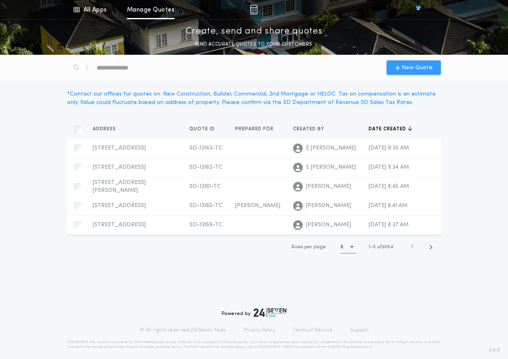 This screenshot has height=359, width=508. What do you see at coordinates (255, 129) in the screenshot?
I see `button: Prepared for` at bounding box center [255, 129].